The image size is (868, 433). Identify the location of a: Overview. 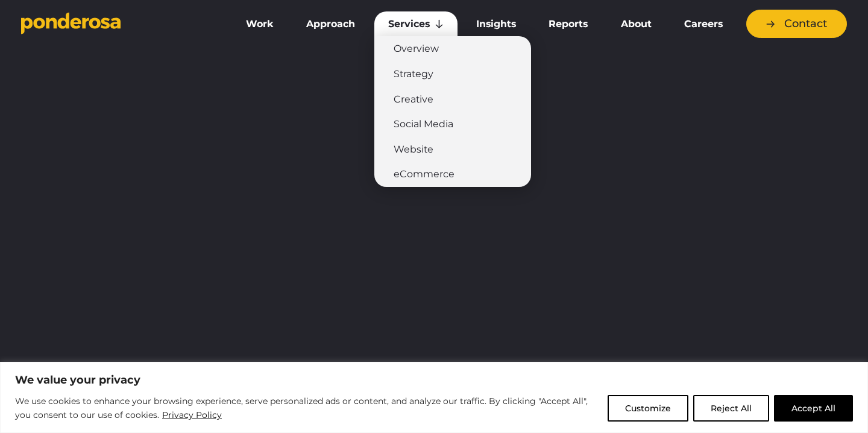
(453, 49).